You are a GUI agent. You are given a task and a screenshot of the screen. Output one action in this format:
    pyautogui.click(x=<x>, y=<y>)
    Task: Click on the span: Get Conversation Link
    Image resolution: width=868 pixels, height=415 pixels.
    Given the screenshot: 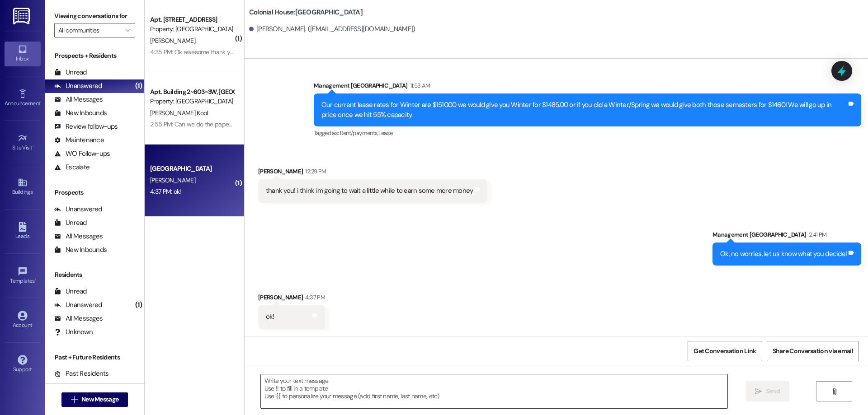 What is the action you would take?
    pyautogui.click(x=725, y=351)
    